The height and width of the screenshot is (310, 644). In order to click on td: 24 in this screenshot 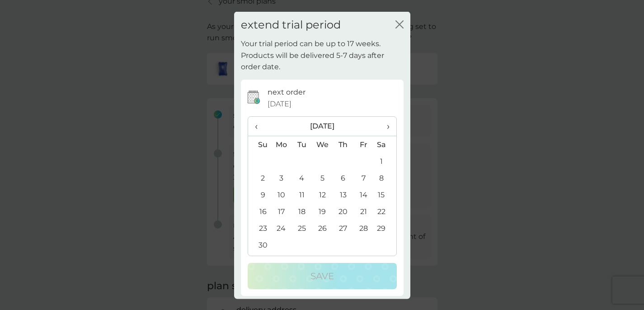, I will do `click(282, 228)`.